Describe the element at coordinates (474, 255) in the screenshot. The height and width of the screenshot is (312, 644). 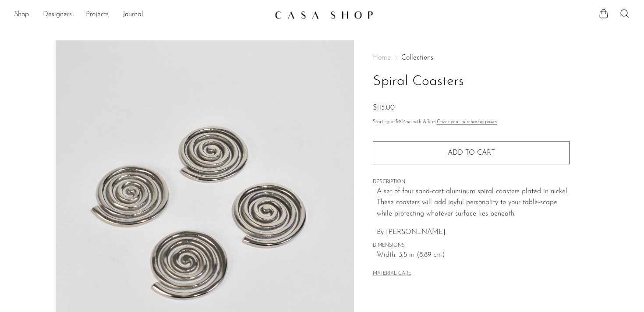
I see `span: Width: 3.5 in (8.89 cm)` at that location.